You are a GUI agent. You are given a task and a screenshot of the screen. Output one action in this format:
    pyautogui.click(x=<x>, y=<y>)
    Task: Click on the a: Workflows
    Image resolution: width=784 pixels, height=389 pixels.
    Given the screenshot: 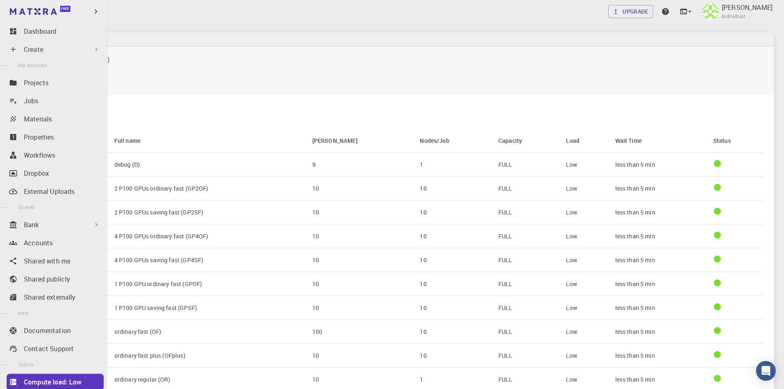 What is the action you would take?
    pyautogui.click(x=55, y=155)
    